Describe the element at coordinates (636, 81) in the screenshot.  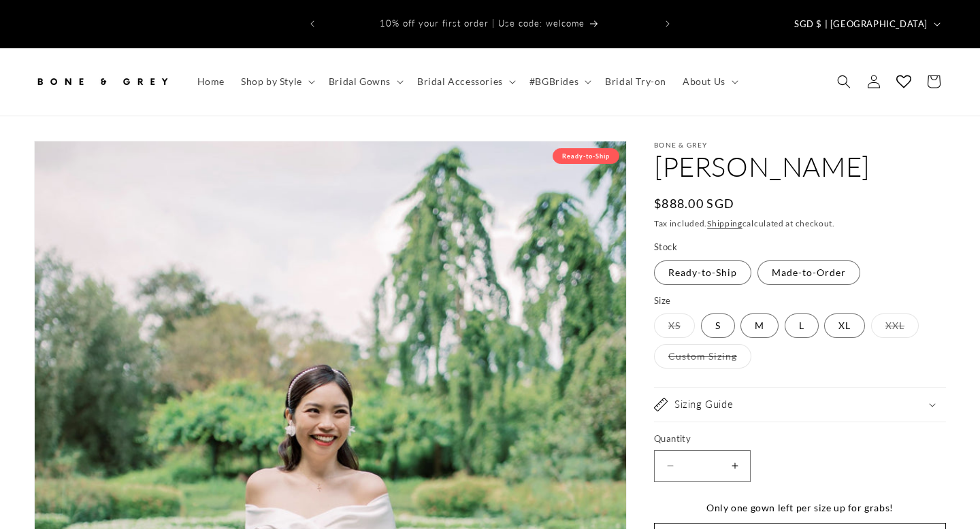
I see `a: Bridal Try-on` at that location.